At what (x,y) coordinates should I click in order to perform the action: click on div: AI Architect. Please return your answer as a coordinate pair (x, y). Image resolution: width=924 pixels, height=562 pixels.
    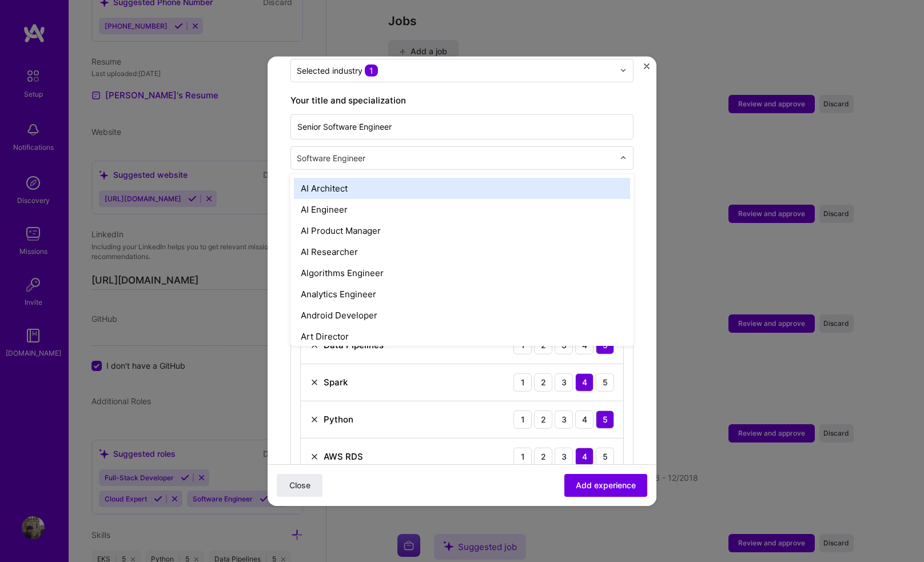
    Looking at the image, I should click on (462, 187).